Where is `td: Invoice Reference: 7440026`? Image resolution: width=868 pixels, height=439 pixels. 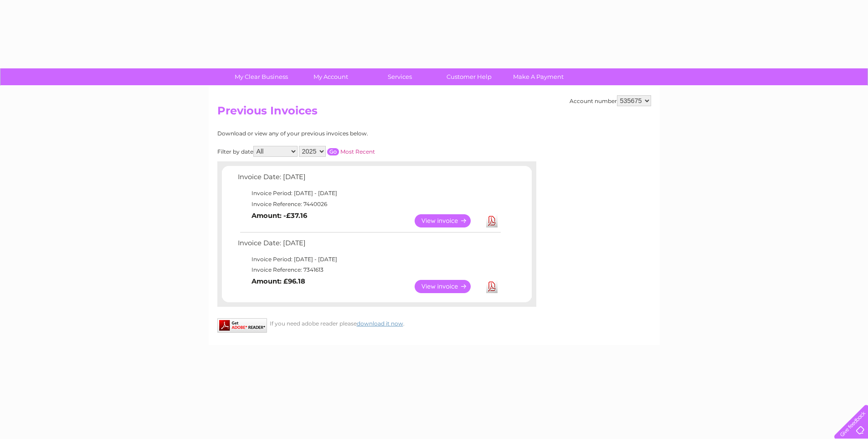
td: Invoice Reference: 7440026 is located at coordinates (369, 204).